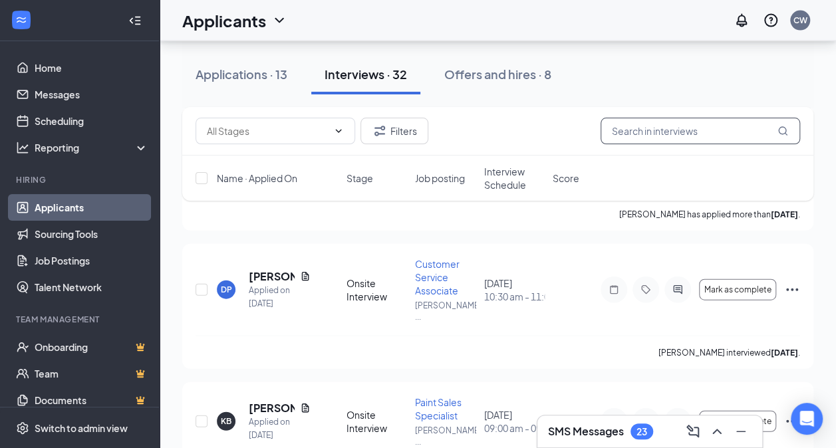 The width and height of the screenshot is (836, 448). I want to click on div: DP, so click(226, 289).